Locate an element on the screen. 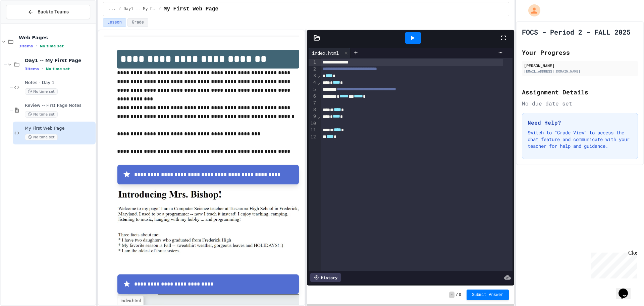 The height and width of the screenshot is (306, 644). div: No due date set is located at coordinates (580, 104).